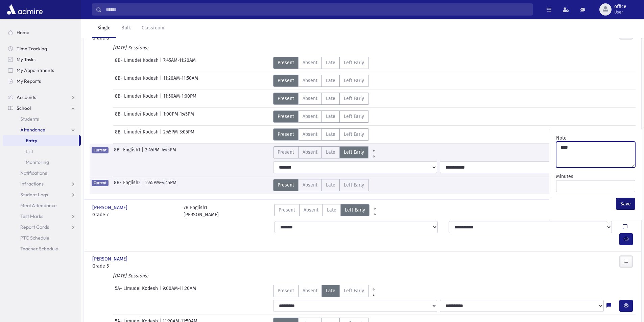 The width and height of the screenshot is (644, 322). I want to click on span: Test Marks, so click(32, 216).